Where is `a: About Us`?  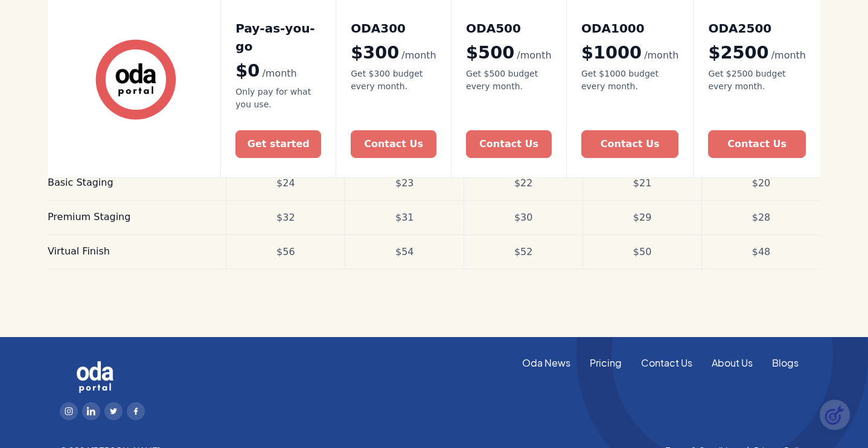
a: About Us is located at coordinates (732, 363).